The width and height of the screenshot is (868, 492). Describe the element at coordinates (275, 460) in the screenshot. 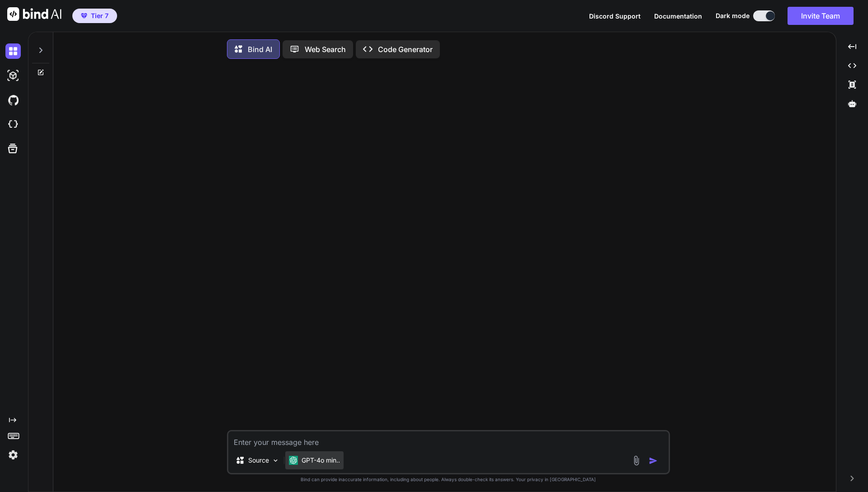

I see `img: Pick Models` at that location.